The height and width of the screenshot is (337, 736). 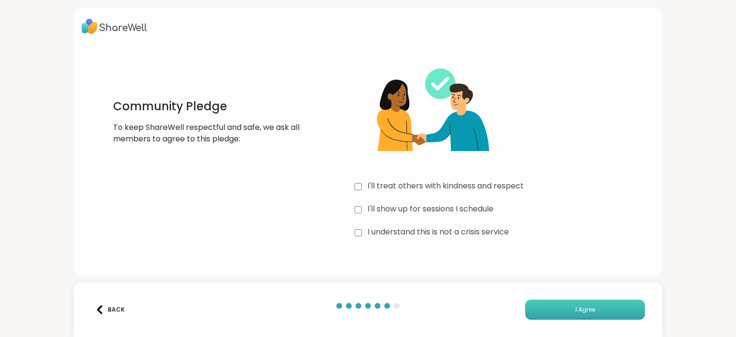 What do you see at coordinates (209, 133) in the screenshot?
I see `p: To keep ShareWell respectful and safe, we ask all members to agree to this pledge:` at bounding box center [209, 133].